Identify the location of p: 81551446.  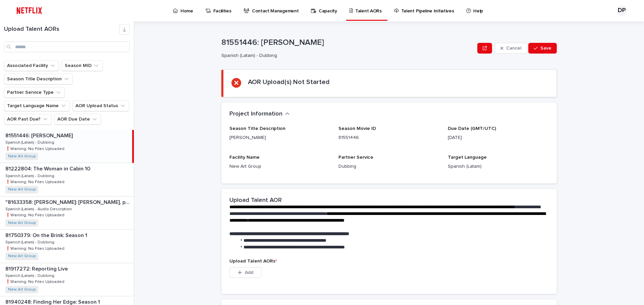
(389, 138).